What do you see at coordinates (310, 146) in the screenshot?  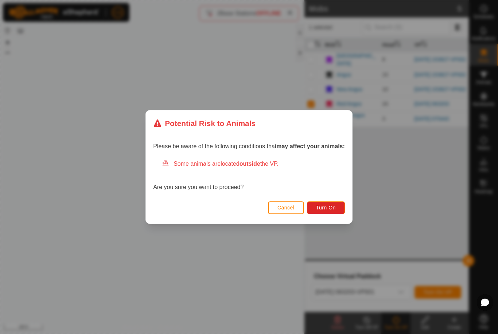 I see `strong: may affect your animals:` at bounding box center [310, 146].